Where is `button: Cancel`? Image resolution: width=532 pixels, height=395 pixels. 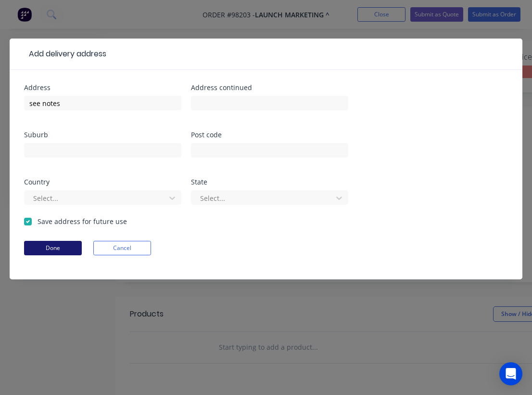
button: Cancel is located at coordinates (122, 248).